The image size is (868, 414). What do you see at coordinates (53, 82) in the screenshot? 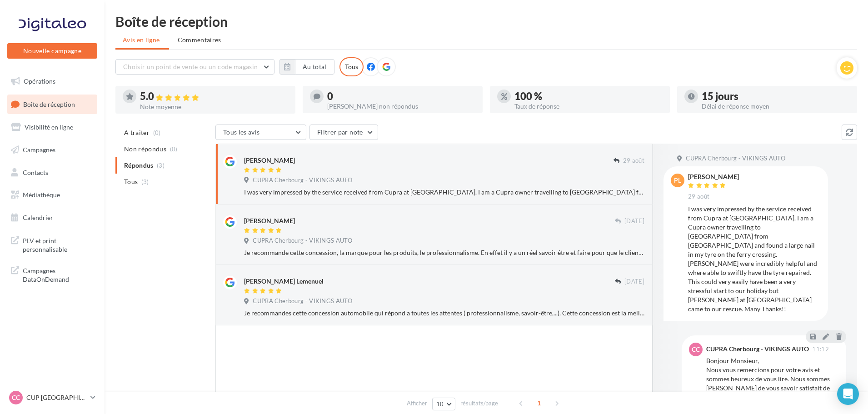
I see `a: Opérations` at bounding box center [53, 82].